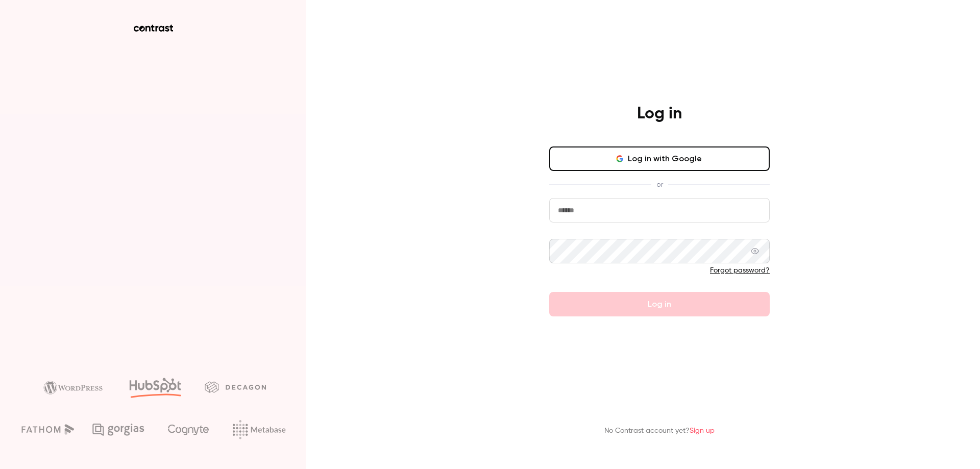 Image resolution: width=980 pixels, height=469 pixels. Describe the element at coordinates (702, 431) in the screenshot. I see `a: Sign up` at that location.